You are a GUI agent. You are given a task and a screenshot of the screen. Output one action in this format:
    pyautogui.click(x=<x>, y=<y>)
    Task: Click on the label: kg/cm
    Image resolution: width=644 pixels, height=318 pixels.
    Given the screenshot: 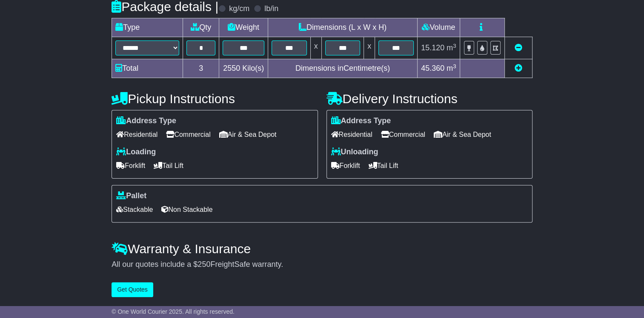 What is the action you would take?
    pyautogui.click(x=240, y=9)
    